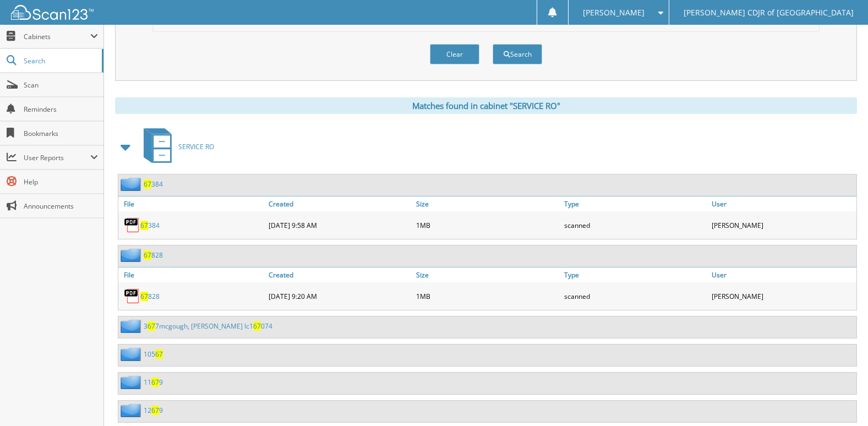 Image resolution: width=868 pixels, height=426 pixels. What do you see at coordinates (61, 85) in the screenshot?
I see `span: Scan` at bounding box center [61, 85].